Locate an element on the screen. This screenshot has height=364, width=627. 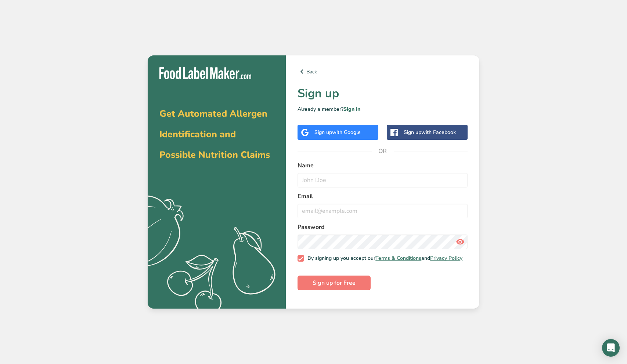
span: OR is located at coordinates (383, 151).